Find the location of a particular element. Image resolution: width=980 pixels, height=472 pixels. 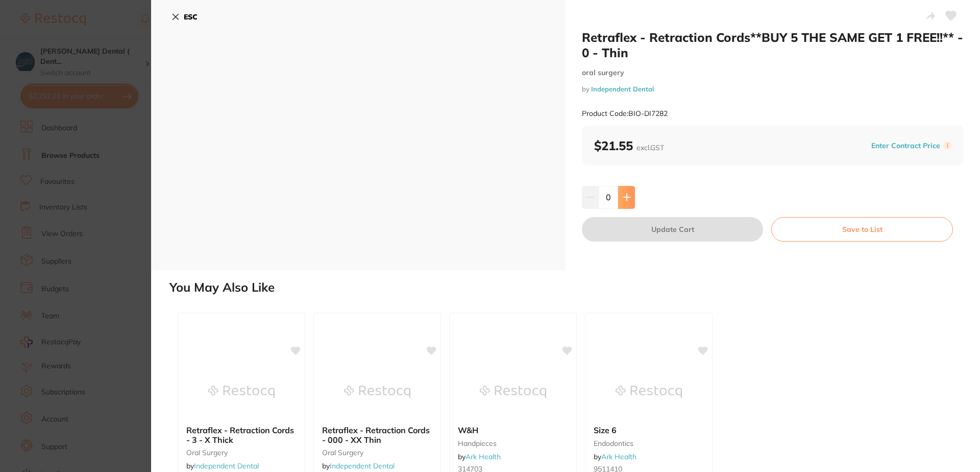

small: by is located at coordinates (773, 89).